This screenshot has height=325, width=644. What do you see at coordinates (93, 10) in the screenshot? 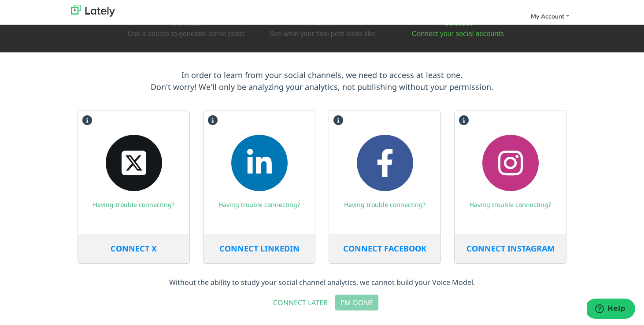
I see `img: lately_logo_nav.700ca2e7.jpg` at bounding box center [93, 10].